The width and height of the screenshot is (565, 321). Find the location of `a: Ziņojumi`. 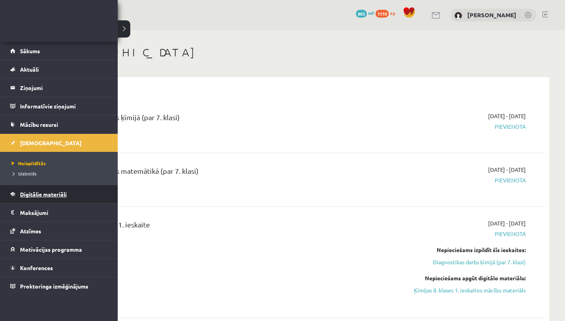

a: Ziņojumi is located at coordinates (59, 88).